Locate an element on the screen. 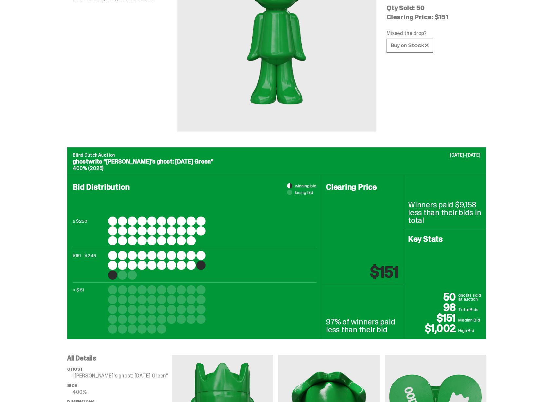  h4: Bid Distribution is located at coordinates (194, 198).